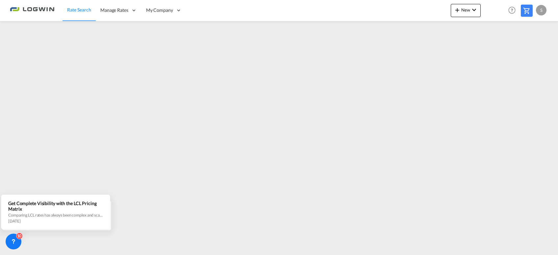 This screenshot has width=558, height=255. What do you see at coordinates (513, 11) in the screenshot?
I see `div: Help` at bounding box center [513, 11].